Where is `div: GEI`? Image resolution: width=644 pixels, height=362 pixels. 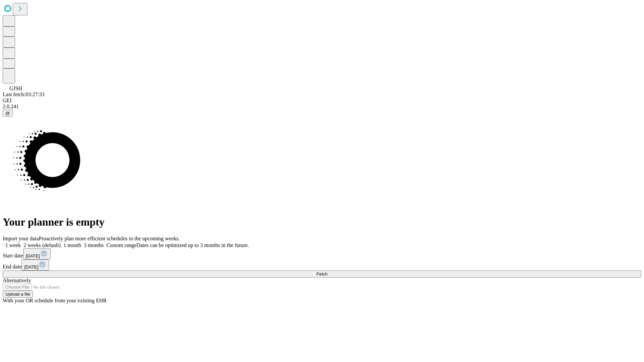
div: GEI is located at coordinates (322, 100).